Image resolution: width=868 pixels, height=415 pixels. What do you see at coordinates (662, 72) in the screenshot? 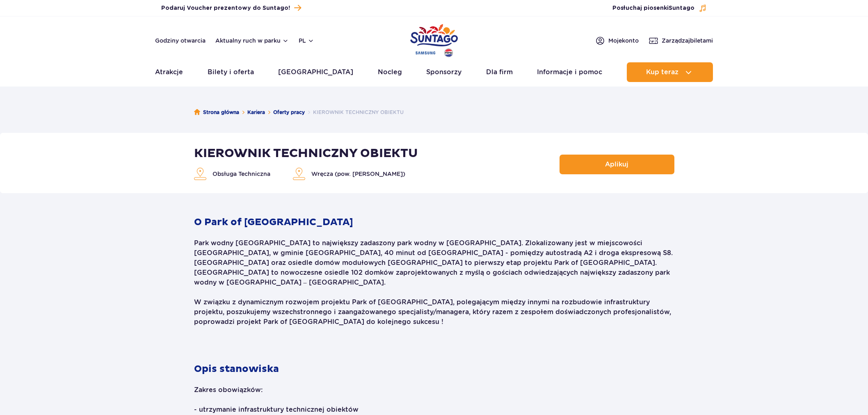
I see `span: Kup teraz` at bounding box center [662, 72].